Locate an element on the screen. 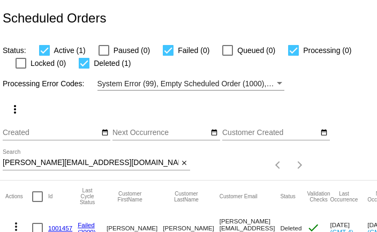  button: Change sorting for CustomerEmail is located at coordinates (238, 197).